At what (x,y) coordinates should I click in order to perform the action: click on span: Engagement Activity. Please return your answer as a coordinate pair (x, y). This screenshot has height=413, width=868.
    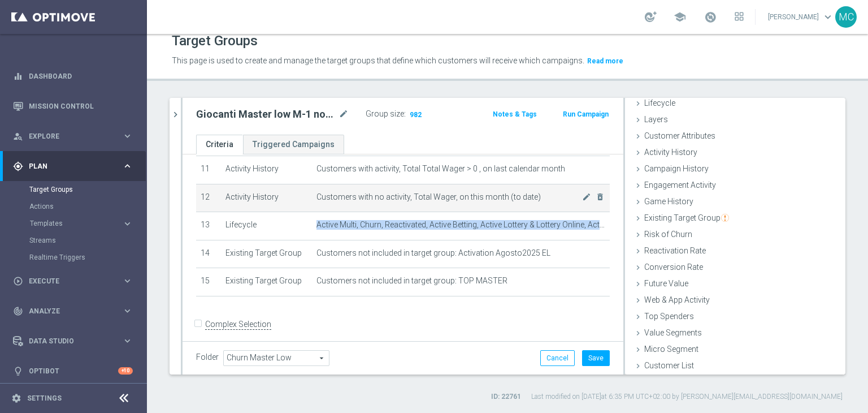
    Looking at the image, I should click on (680, 185).